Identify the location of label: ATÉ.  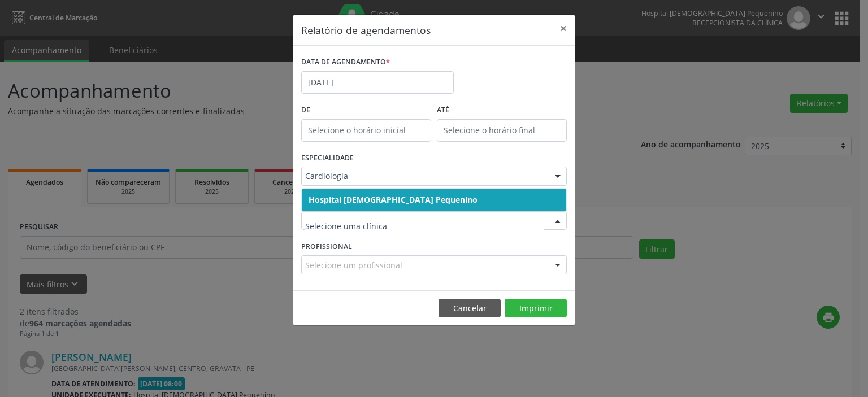
(502, 110).